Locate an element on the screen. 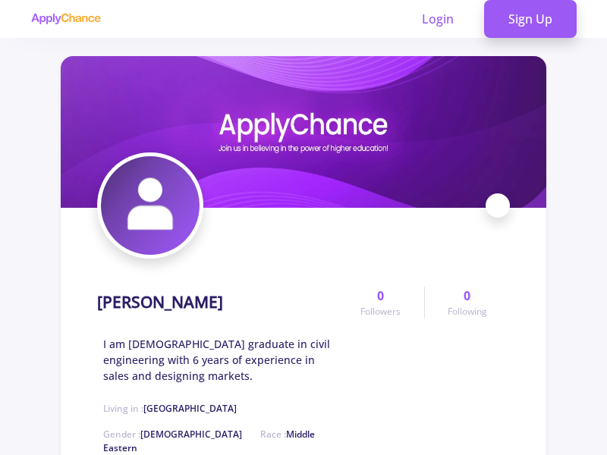 The image size is (607, 455). span: Gender : is located at coordinates (172, 434).